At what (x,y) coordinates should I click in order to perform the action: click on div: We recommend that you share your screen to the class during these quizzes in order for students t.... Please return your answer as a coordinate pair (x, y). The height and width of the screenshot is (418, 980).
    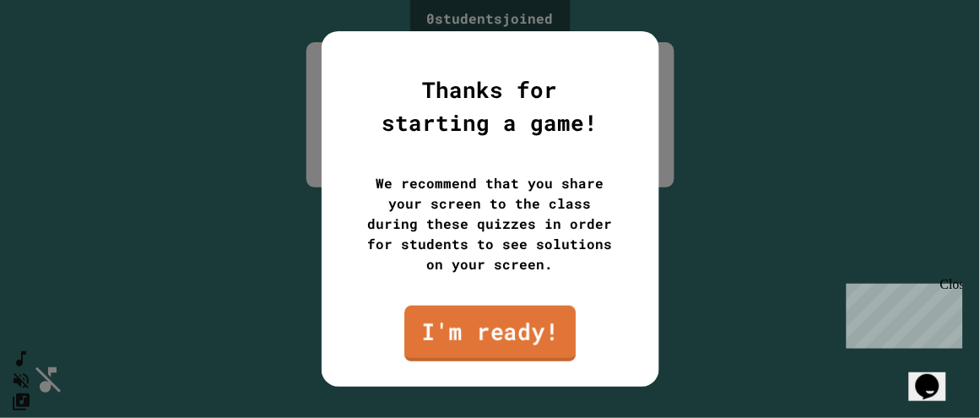
    Looking at the image, I should click on (490, 224).